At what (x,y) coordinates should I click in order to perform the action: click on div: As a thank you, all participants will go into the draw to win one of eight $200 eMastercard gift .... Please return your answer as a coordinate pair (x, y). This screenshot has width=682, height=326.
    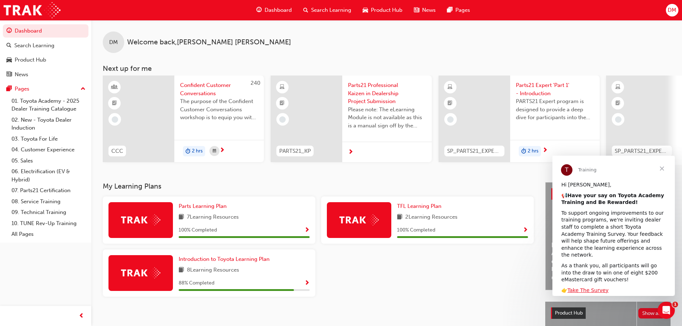
    Looking at the image, I should click on (61, 117).